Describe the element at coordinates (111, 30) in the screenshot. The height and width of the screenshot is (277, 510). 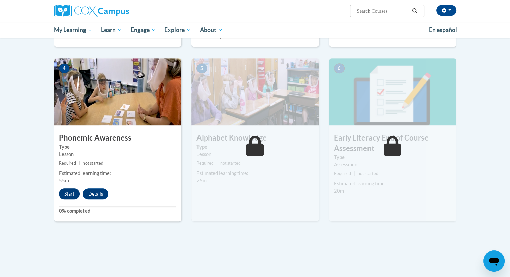
I see `a: Learn` at that location.